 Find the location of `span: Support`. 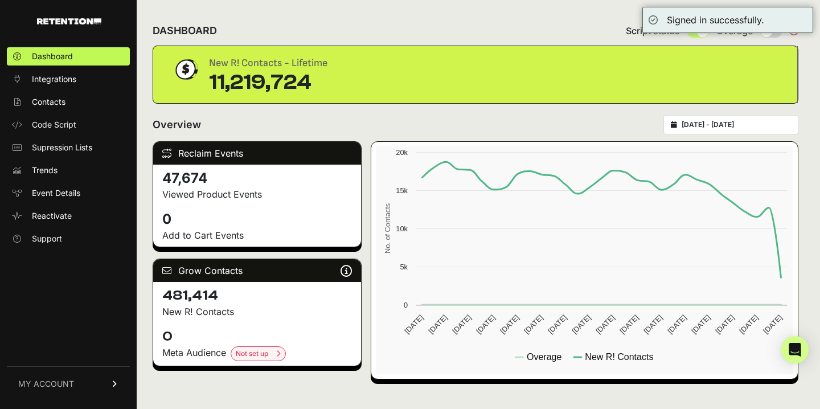

span: Support is located at coordinates (47, 238).